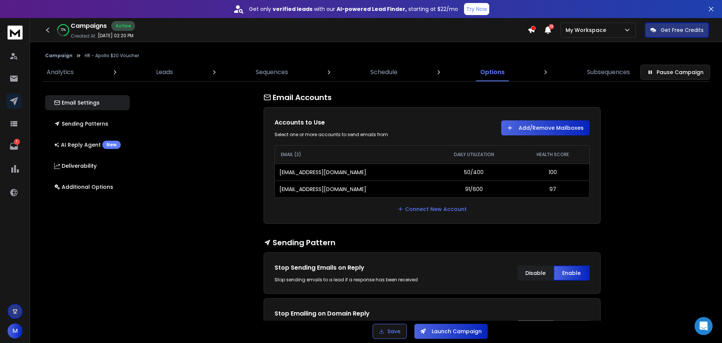 The image size is (722, 343). Describe the element at coordinates (476, 9) in the screenshot. I see `button: Try Now` at that location.